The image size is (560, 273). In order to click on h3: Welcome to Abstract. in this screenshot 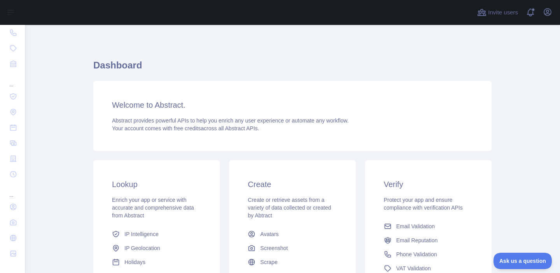, I will do `click(293, 105)`.